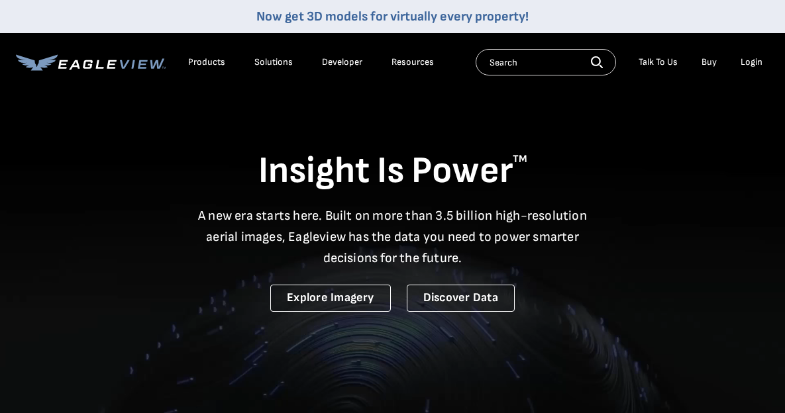 This screenshot has width=785, height=413. I want to click on a: Now get 3D models for virtually every property!, so click(392, 17).